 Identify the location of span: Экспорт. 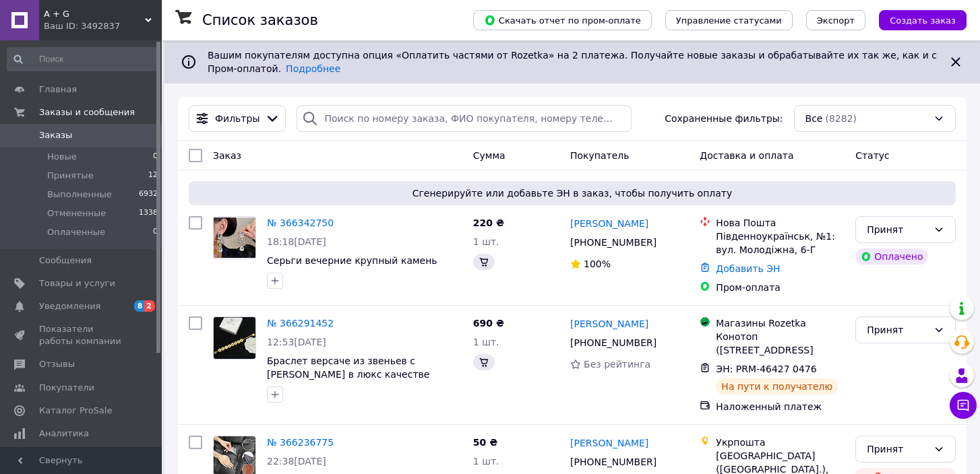
(836, 20).